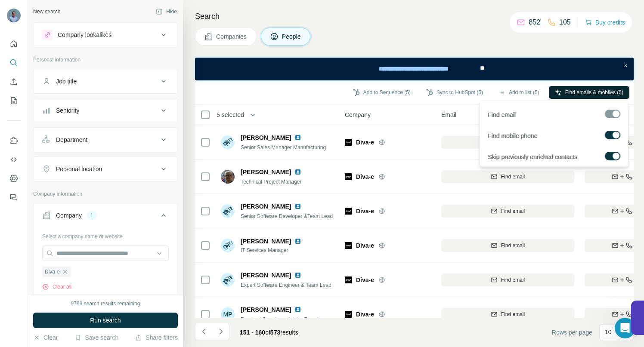 The width and height of the screenshot is (644, 347). What do you see at coordinates (14, 179) in the screenshot?
I see `button: Dashboard` at bounding box center [14, 179].